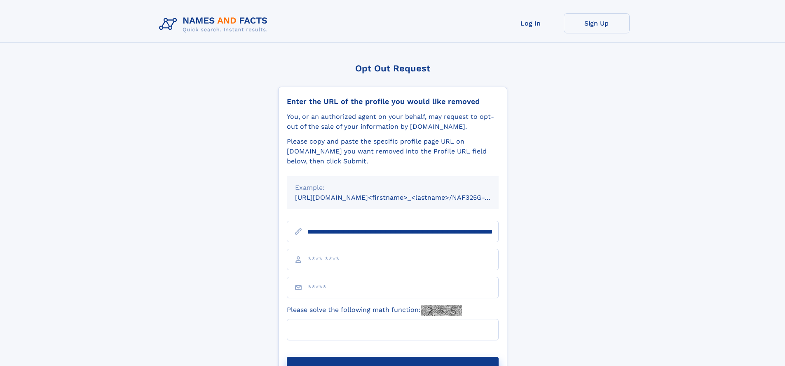 This screenshot has width=785, height=366. I want to click on div: Example:, so click(393, 188).